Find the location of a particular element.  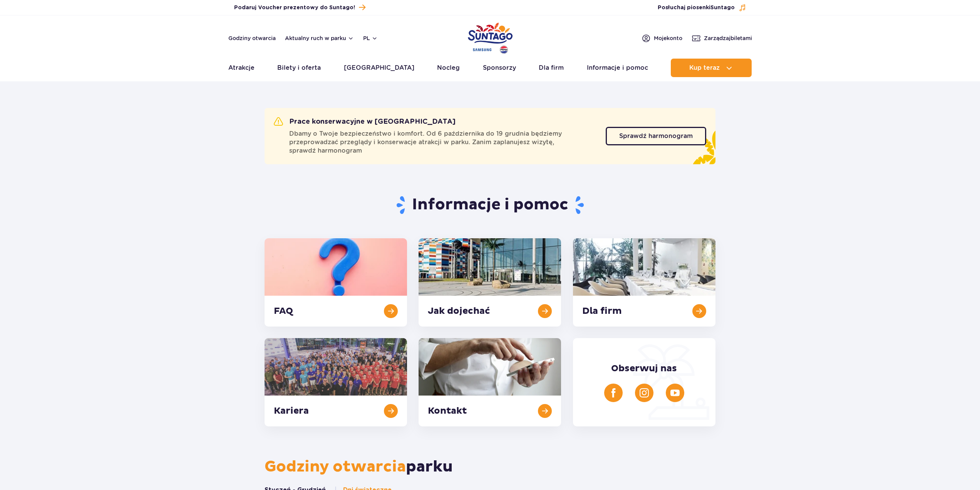

button: Posłuchaj piosenkiSuntago is located at coordinates (702, 7).